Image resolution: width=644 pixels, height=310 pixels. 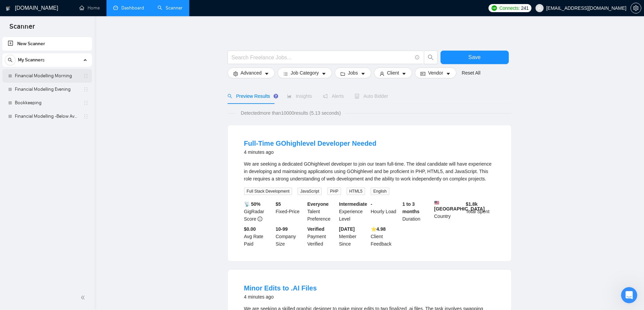 What do you see at coordinates (369, 171) in the screenshot?
I see `div: We are seeking a dedicated GOhighlevel developer to join our team full-time. The ideal candidate ...` at bounding box center [369, 171].